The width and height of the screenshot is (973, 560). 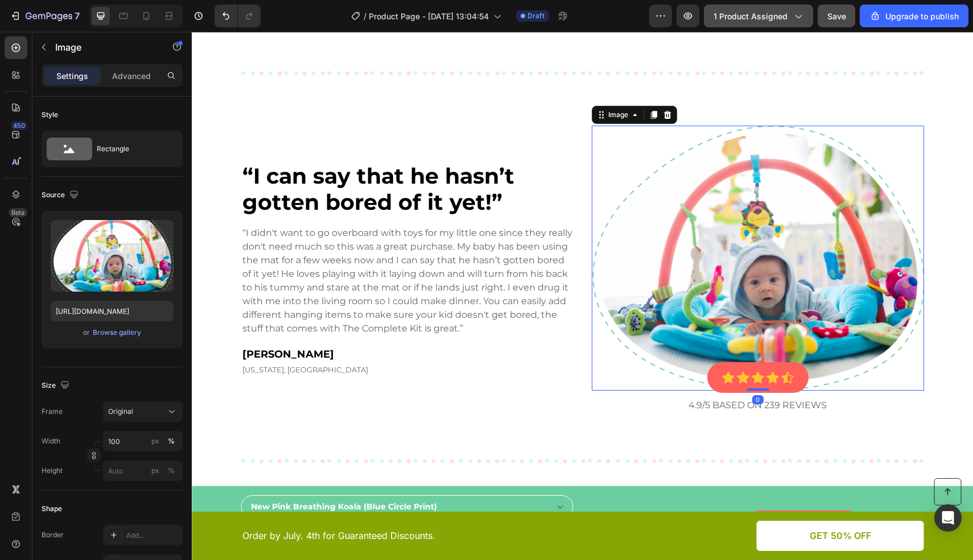 I want to click on button: Upgrade to publish, so click(x=913, y=16).